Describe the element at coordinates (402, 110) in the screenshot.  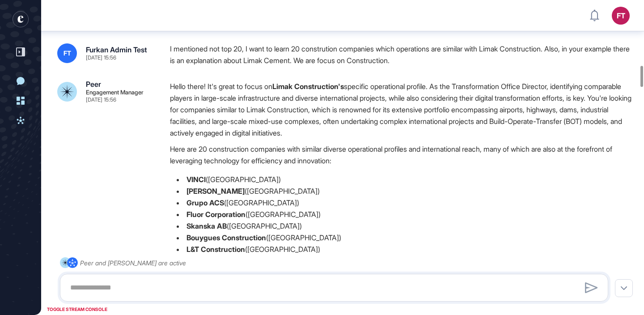
I see `p: Hello there! It's great to focus on specific operational profile. As the Transformation Office Di...` at that location.